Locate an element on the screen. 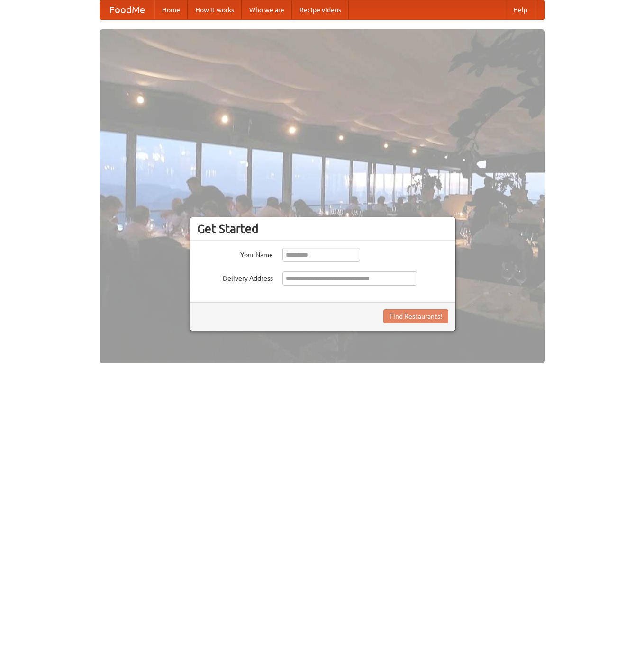  label: Delivery Address is located at coordinates (235, 277).